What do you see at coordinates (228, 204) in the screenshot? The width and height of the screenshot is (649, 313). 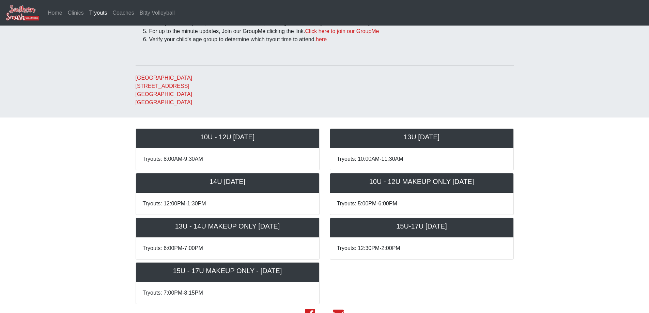 I see `p: Tryouts: 12:00PM-1:30PM` at bounding box center [228, 204].